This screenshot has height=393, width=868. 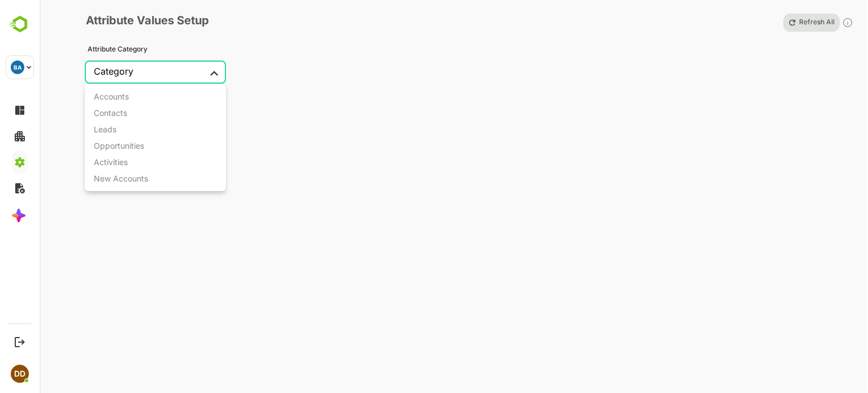 What do you see at coordinates (111, 162) in the screenshot?
I see `div: Activities` at bounding box center [111, 162].